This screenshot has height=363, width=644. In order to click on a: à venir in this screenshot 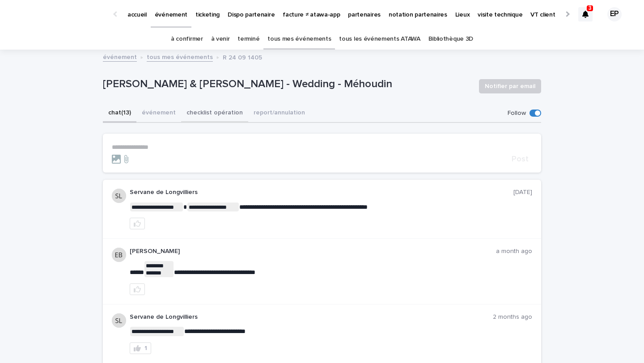, I will do `click(221, 39)`.